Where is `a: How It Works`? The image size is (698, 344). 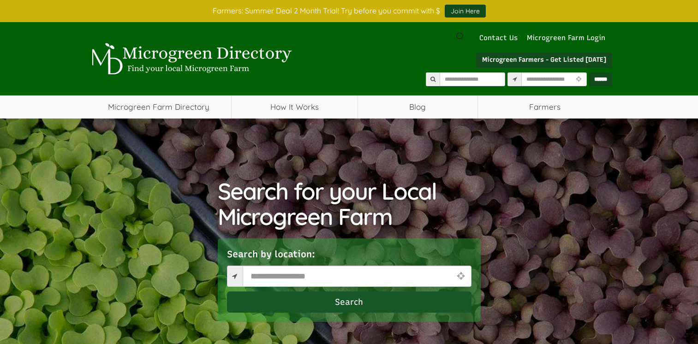
a: How It Works is located at coordinates (294, 107).